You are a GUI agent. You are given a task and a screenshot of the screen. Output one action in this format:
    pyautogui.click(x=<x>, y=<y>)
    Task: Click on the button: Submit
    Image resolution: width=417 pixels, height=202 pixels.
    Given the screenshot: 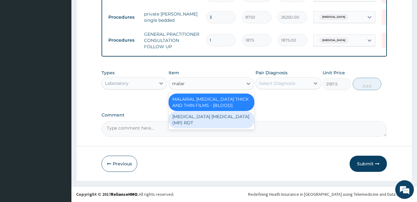 What is the action you would take?
    pyautogui.click(x=369, y=164)
    